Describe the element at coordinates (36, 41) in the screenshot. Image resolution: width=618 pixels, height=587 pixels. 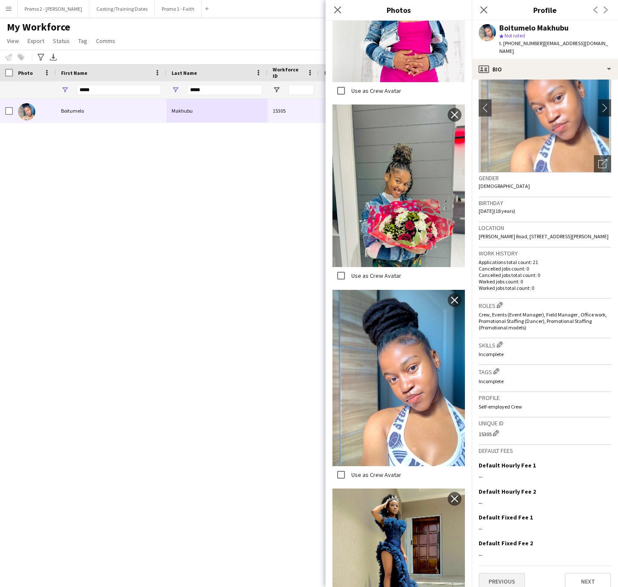
I see `a: Export` at that location.